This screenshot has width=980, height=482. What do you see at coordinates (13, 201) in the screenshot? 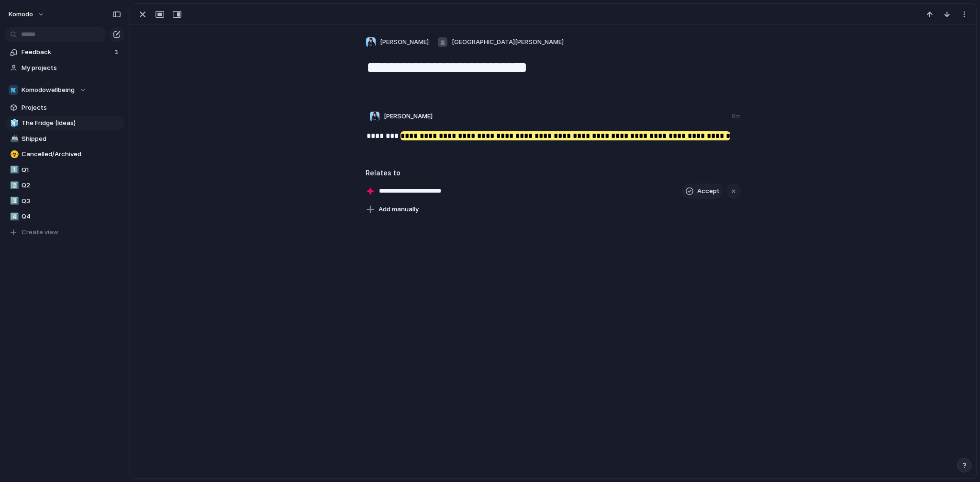
I see `button: 3️⃣` at bounding box center [13, 201].